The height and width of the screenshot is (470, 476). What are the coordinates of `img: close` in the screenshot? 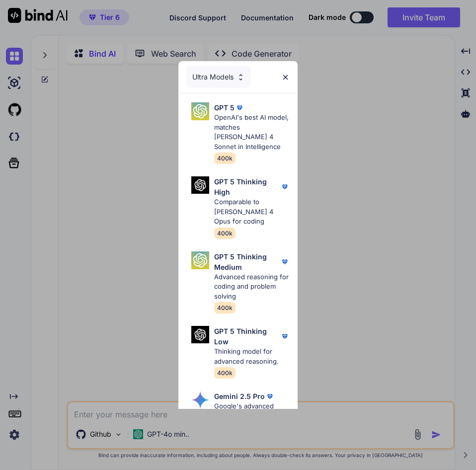 It's located at (285, 77).